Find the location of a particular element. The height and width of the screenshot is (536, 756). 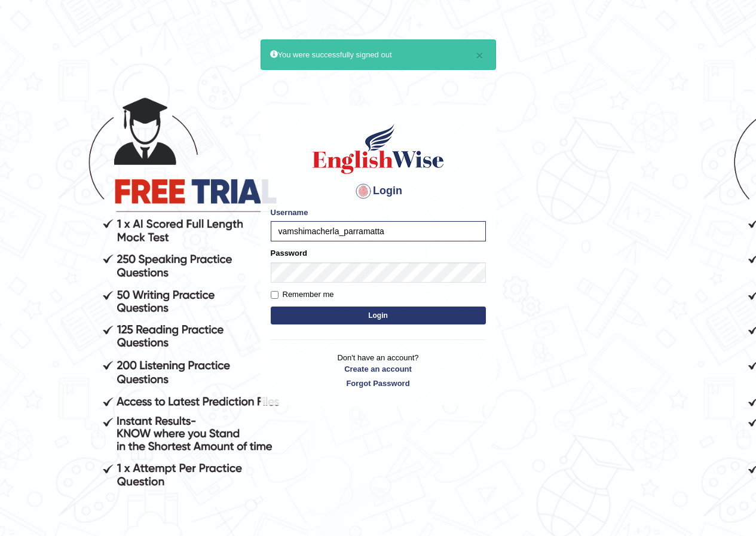

label: Password is located at coordinates (289, 253).